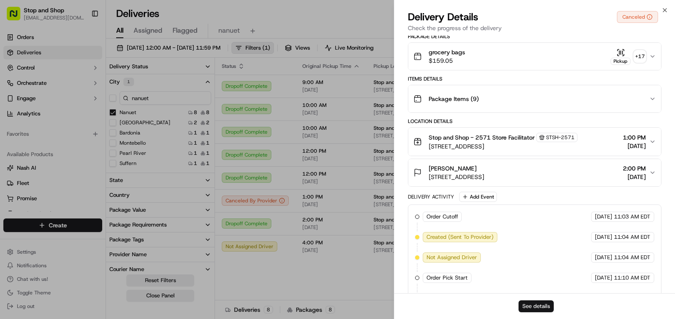 This screenshot has height=319, width=675. Describe the element at coordinates (534, 99) in the screenshot. I see `button: Package Items (9)` at that location.